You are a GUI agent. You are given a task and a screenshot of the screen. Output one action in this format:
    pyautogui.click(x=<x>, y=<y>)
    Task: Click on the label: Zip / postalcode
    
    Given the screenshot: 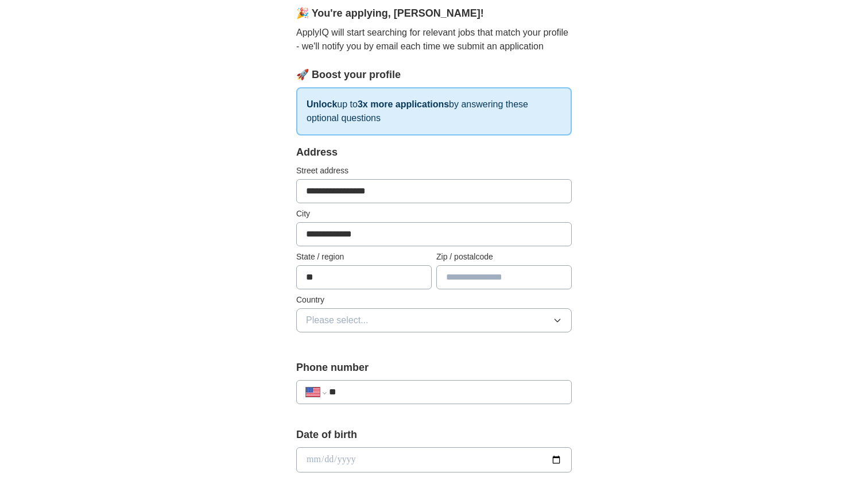 What is the action you would take?
    pyautogui.click(x=504, y=256)
    